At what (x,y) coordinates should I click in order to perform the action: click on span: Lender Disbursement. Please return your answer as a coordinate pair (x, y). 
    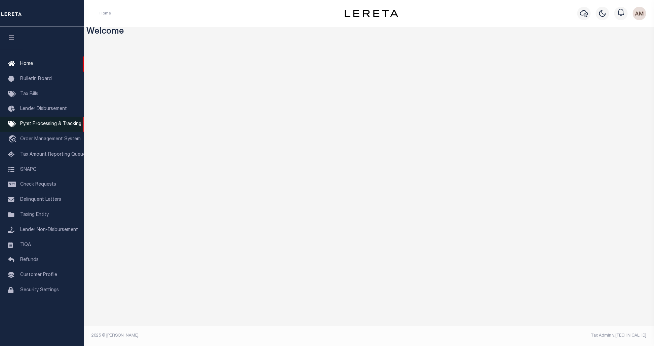
    Looking at the image, I should click on (43, 109).